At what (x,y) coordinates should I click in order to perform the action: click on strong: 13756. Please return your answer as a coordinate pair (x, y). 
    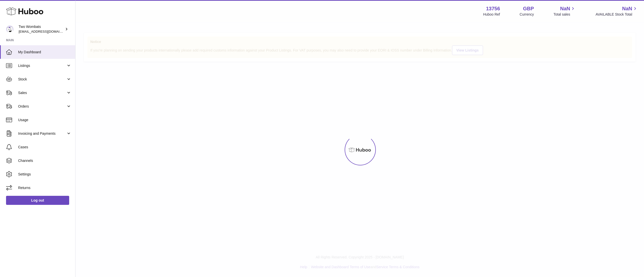
    Looking at the image, I should click on (493, 9).